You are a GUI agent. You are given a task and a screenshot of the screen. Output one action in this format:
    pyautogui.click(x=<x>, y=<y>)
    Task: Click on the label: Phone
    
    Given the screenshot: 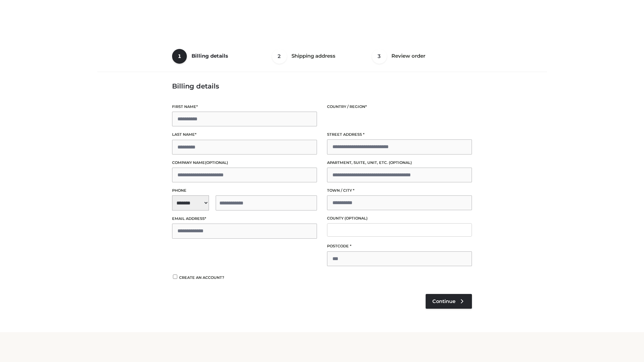 What is the action you would take?
    pyautogui.click(x=245, y=191)
    